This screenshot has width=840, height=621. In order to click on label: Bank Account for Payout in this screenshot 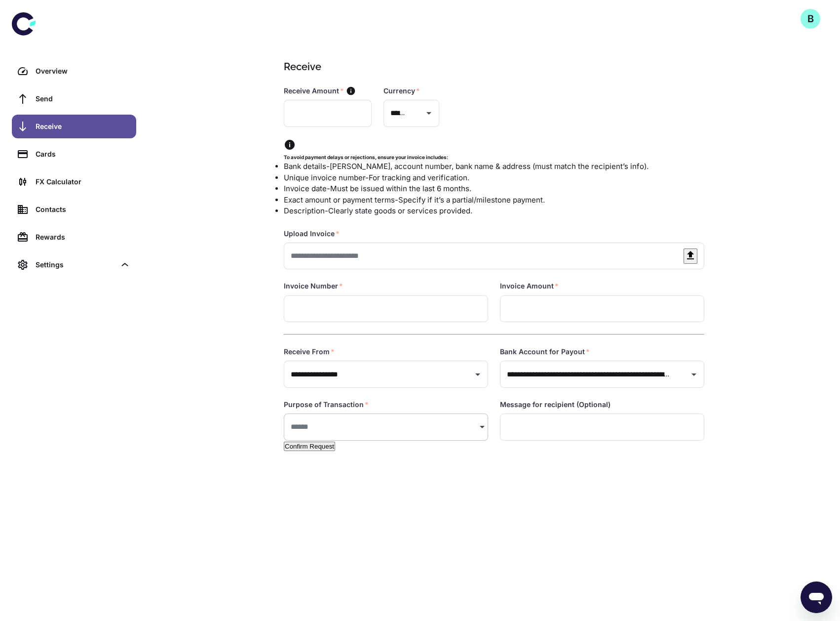, I will do `click(545, 352)`.